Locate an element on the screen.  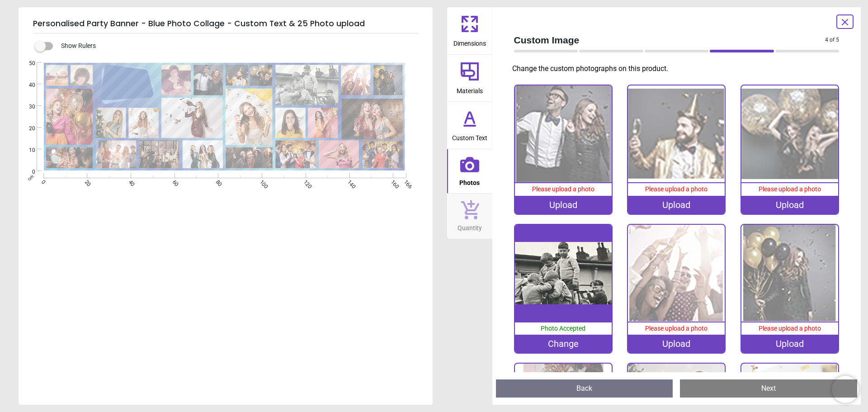
div: Change is located at coordinates (563, 343).